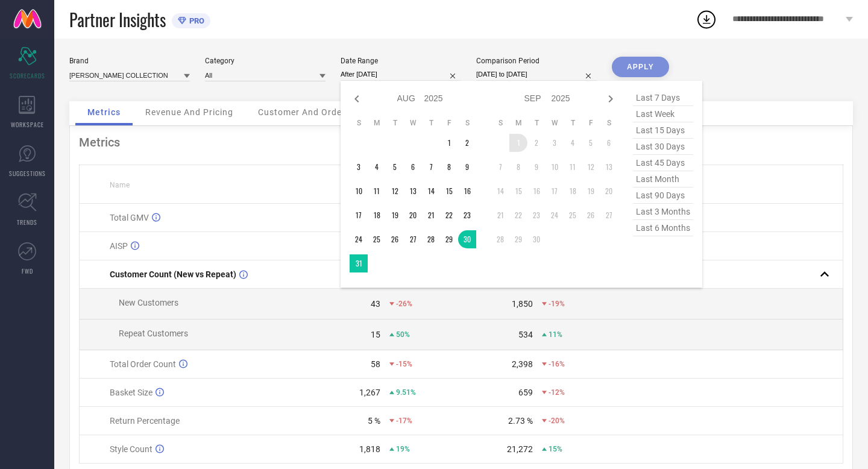 Image resolution: width=868 pixels, height=469 pixels. Describe the element at coordinates (266, 61) in the screenshot. I see `div: Category` at that location.